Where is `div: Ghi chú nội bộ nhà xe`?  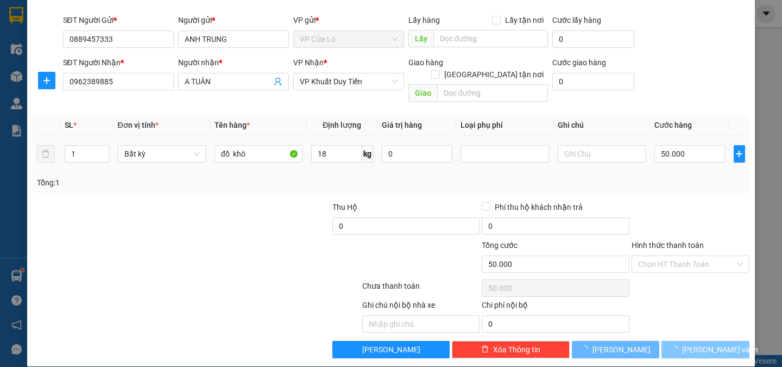 div: Ghi chú nội bộ nhà xe is located at coordinates (421, 307).